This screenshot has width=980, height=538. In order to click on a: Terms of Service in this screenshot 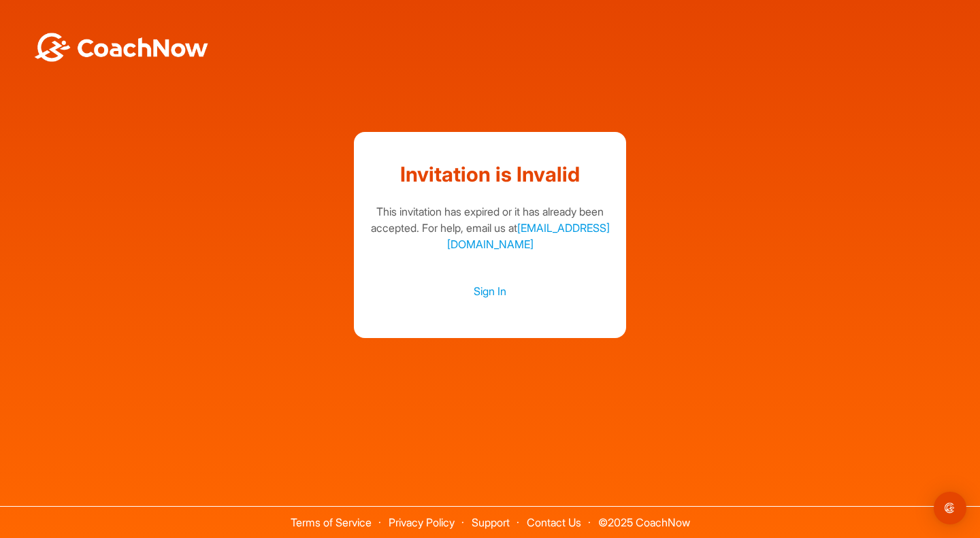, I will do `click(331, 523)`.